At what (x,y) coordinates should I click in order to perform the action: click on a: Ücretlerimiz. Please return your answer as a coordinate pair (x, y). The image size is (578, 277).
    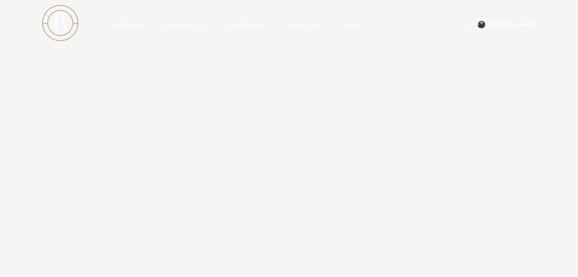
    Looking at the image, I should click on (245, 24).